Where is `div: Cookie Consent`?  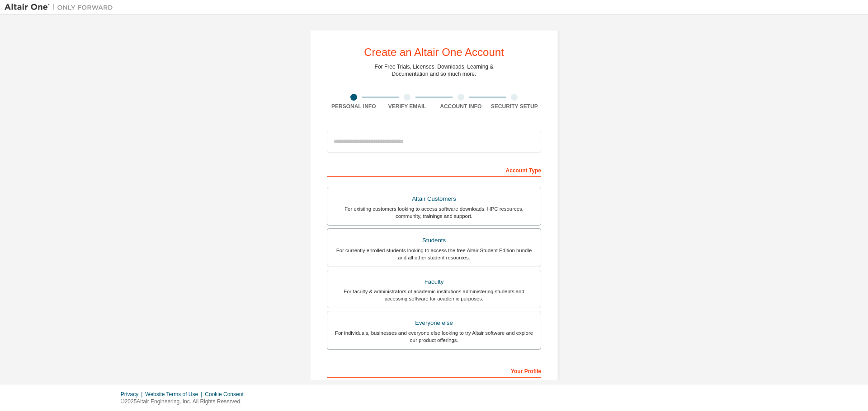 div: Cookie Consent is located at coordinates (227, 394).